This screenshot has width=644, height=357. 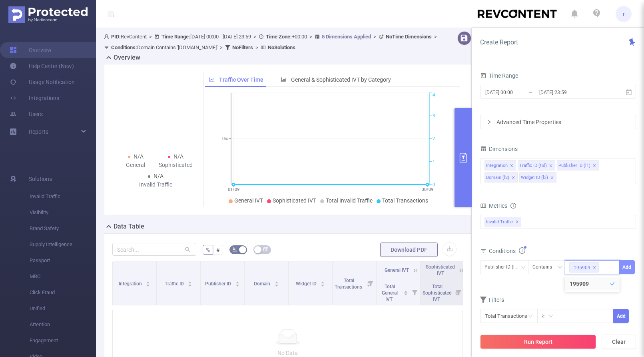 What do you see at coordinates (116, 36) in the screenshot?
I see `b: PID:` at bounding box center [116, 36].